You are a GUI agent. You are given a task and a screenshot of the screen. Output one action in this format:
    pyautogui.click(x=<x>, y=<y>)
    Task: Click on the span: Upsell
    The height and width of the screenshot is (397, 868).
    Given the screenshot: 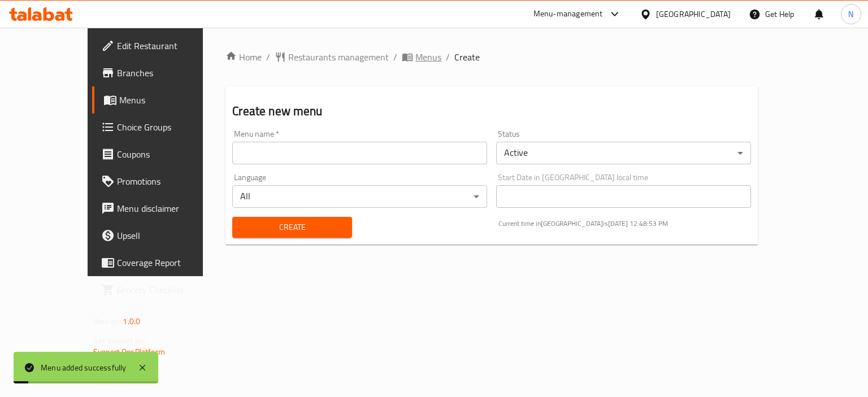 What is the action you would take?
    pyautogui.click(x=170, y=235)
    